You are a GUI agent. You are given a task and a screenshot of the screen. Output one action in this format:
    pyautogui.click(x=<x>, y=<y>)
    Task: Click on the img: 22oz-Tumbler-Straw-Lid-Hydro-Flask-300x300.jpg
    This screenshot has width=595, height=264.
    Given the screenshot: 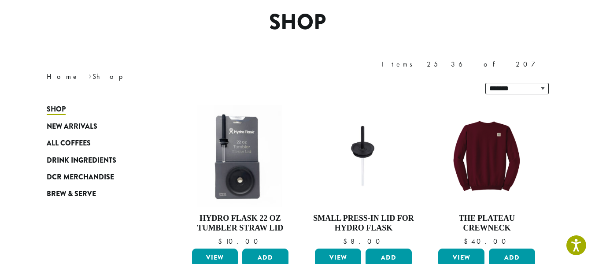 What is the action you would take?
    pyautogui.click(x=240, y=156)
    